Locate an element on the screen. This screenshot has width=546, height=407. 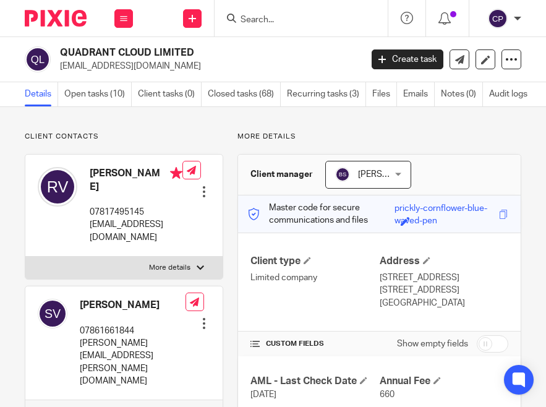
a: Client tasks (0) is located at coordinates (169, 94).